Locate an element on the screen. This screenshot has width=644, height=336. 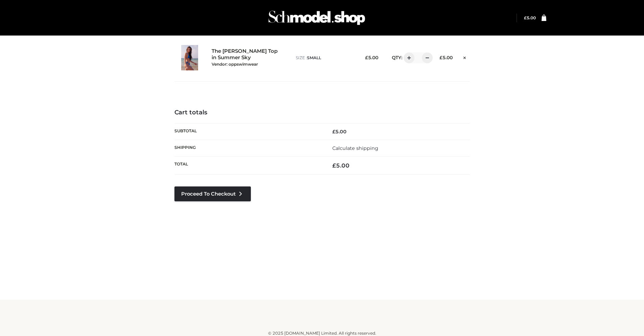
a: £5.00 is located at coordinates (529, 18).